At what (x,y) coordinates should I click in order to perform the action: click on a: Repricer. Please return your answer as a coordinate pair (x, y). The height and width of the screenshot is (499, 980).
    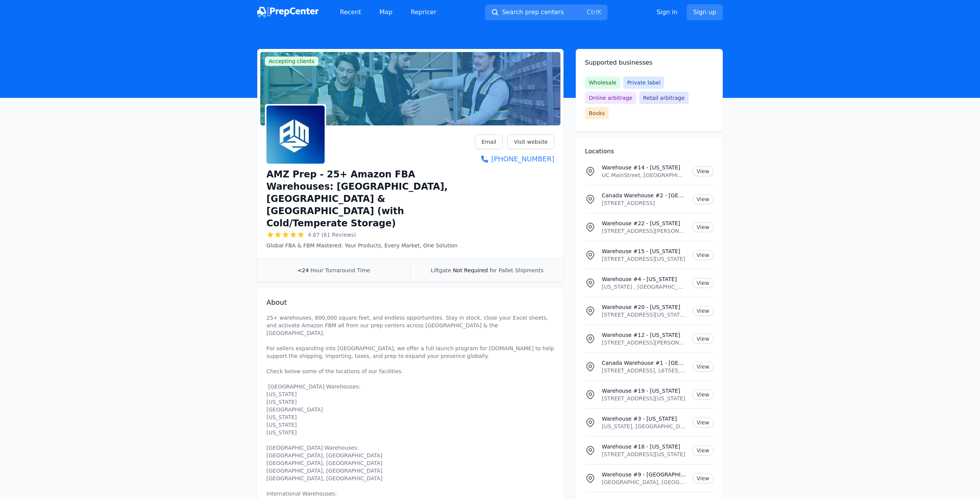
    Looking at the image, I should click on (423, 12).